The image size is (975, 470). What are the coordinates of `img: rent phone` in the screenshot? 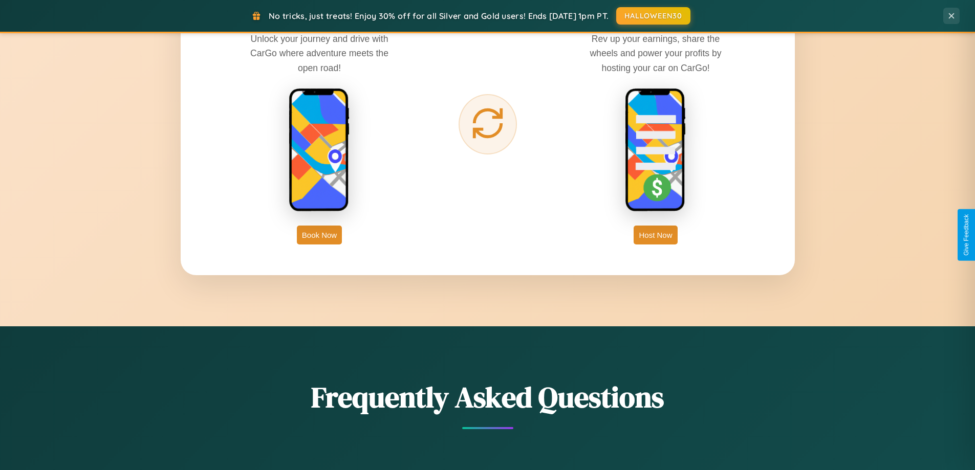 It's located at (319, 150).